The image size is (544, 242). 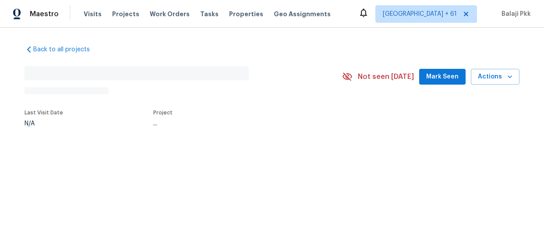 I want to click on span: Geo Assignments, so click(x=302, y=14).